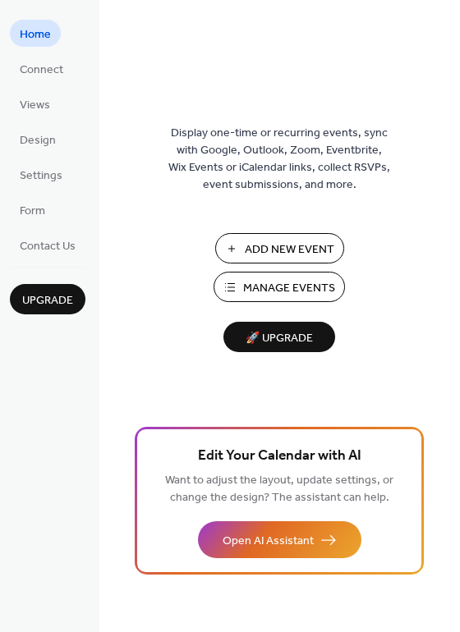 This screenshot has width=460, height=632. What do you see at coordinates (279, 248) in the screenshot?
I see `button: Add New Event` at bounding box center [279, 248].